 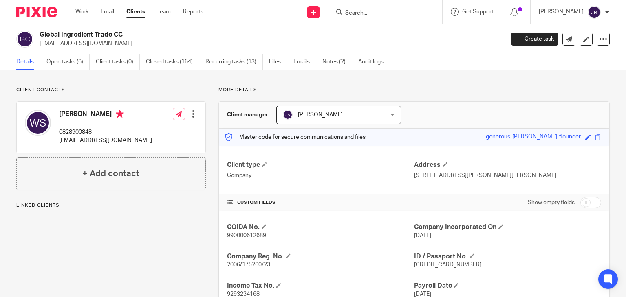 What do you see at coordinates (106, 132) in the screenshot?
I see `p: 0828900848` at bounding box center [106, 132].